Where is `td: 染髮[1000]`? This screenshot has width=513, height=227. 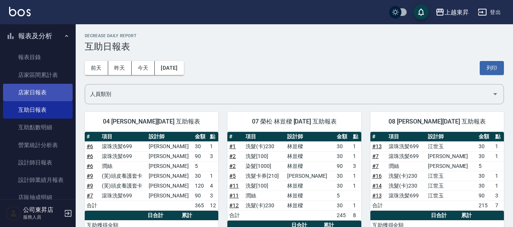
td: 染髮[1000] is located at coordinates (264, 166).